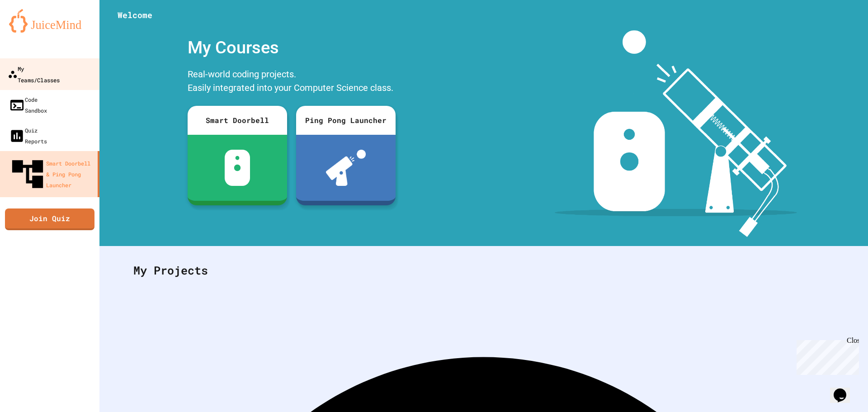 This screenshot has height=412, width=868. What do you see at coordinates (237, 120) in the screenshot?
I see `div: Smart Doorbell` at bounding box center [237, 120].